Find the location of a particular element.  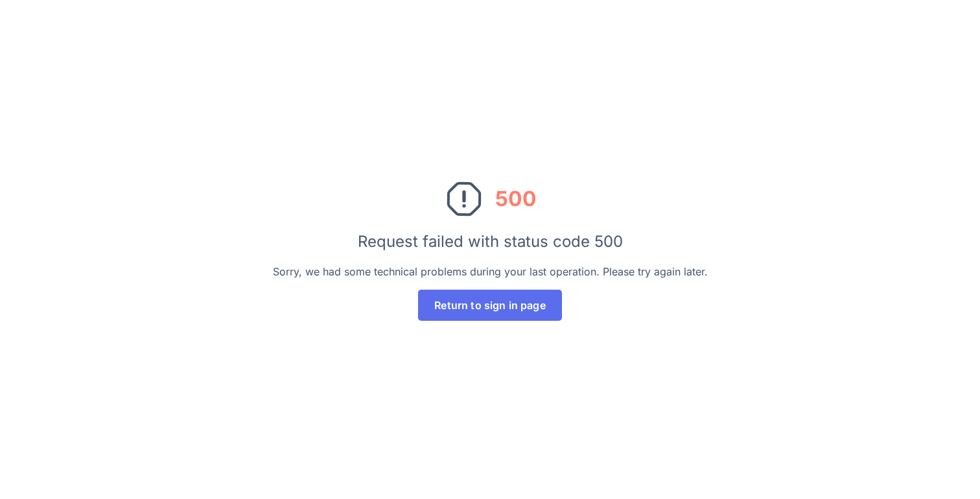

img: svg%3e is located at coordinates (464, 199).